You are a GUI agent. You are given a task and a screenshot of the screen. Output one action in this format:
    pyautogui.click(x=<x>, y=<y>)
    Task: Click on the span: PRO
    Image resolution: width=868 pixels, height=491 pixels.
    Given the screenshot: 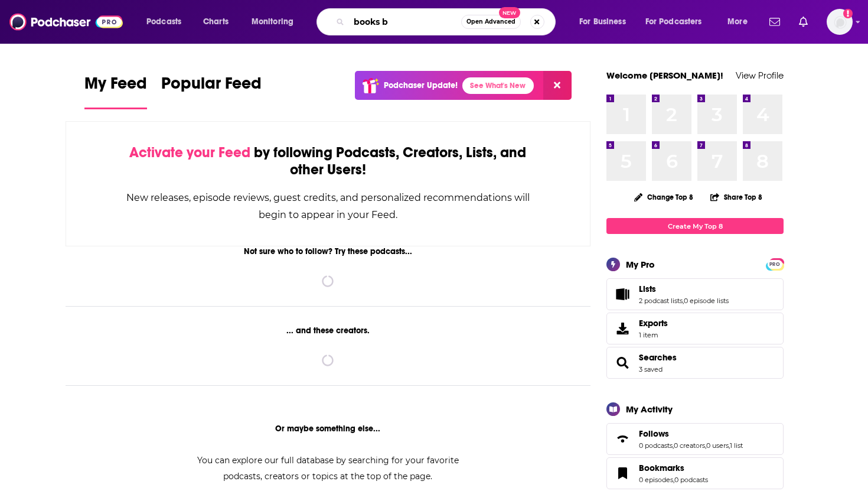 What is the action you would take?
    pyautogui.click(x=775, y=264)
    